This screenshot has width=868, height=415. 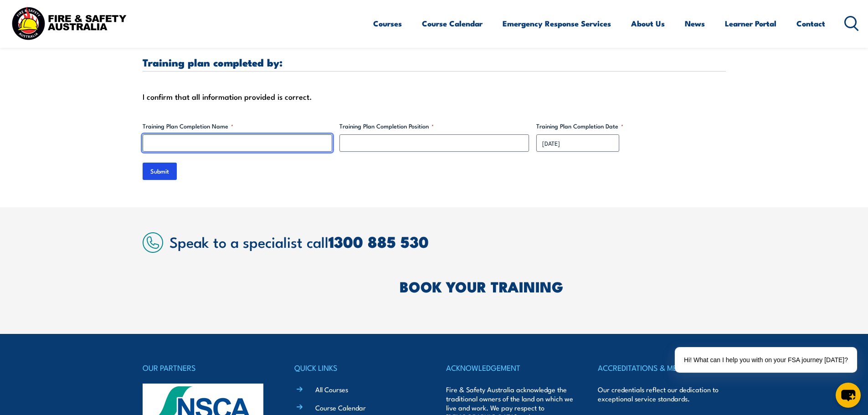 I want to click on p: Our credentials reflect our dedication to exceptional service standards., so click(x=662, y=394).